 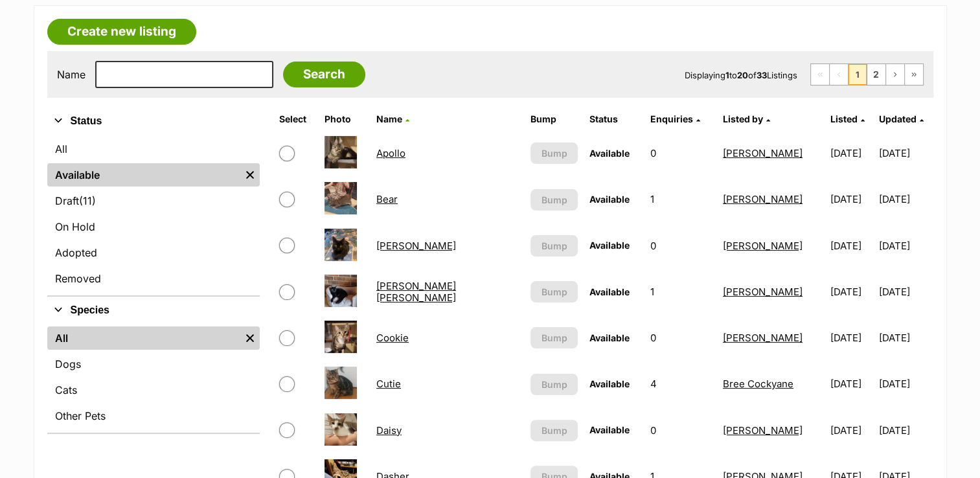 I want to click on a: Cats, so click(x=153, y=390).